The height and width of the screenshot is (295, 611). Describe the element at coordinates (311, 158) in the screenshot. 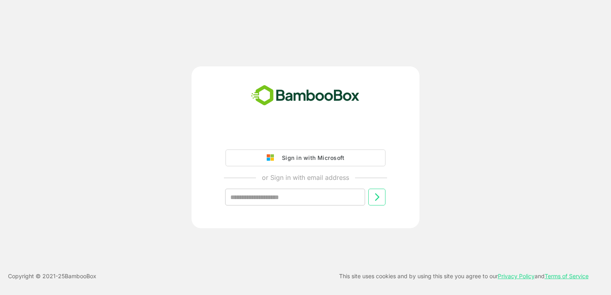

I see `div: Sign in with Microsoft` at that location.